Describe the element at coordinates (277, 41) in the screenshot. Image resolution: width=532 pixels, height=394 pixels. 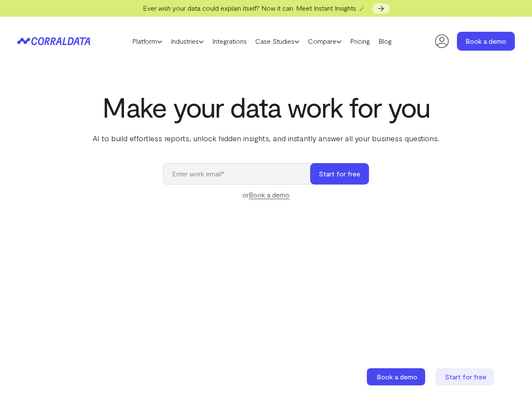
I see `a: Case Studies` at that location.